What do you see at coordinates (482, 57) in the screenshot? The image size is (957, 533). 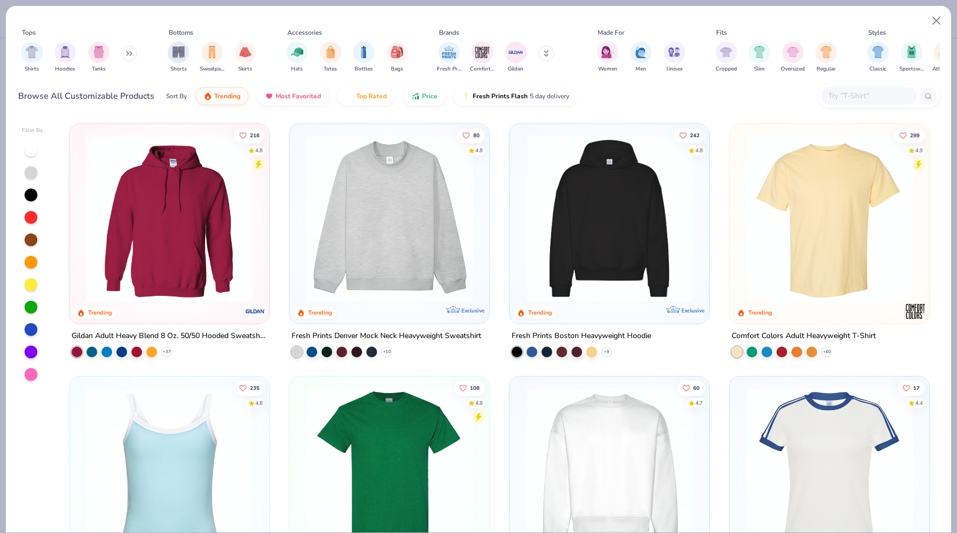 I see `div: filter for Comfort Colors` at bounding box center [482, 57].